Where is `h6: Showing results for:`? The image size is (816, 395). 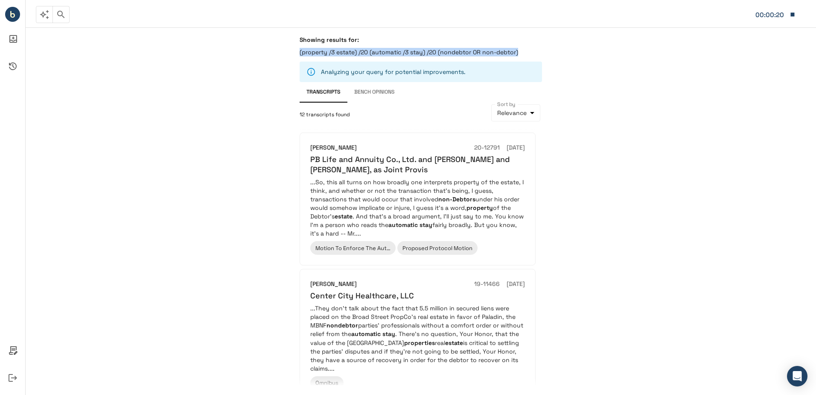
h6: Showing results for: is located at coordinates (421, 40).